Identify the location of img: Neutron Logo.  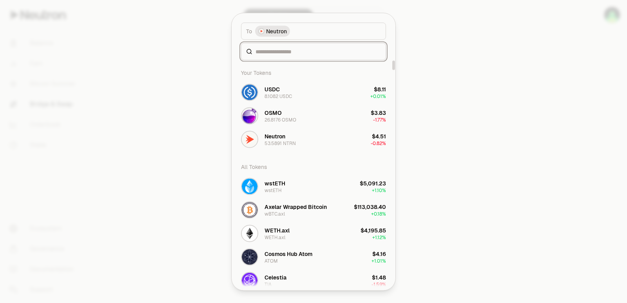
(261, 31).